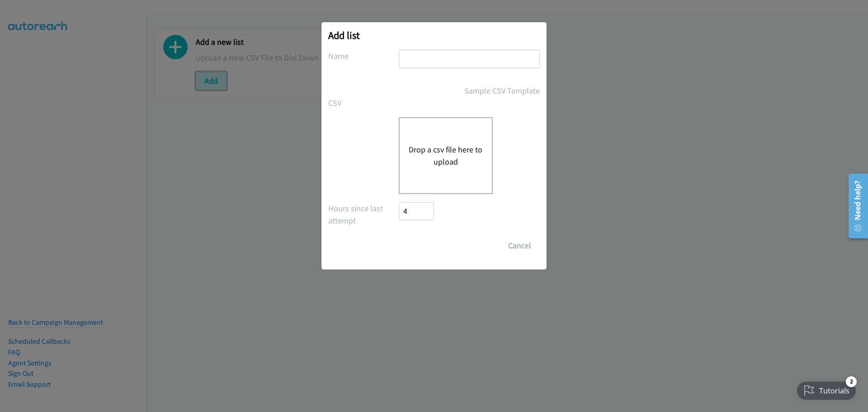 This screenshot has width=868, height=412. Describe the element at coordinates (16, 36) in the screenshot. I see `div: Open Resource Center` at that location.